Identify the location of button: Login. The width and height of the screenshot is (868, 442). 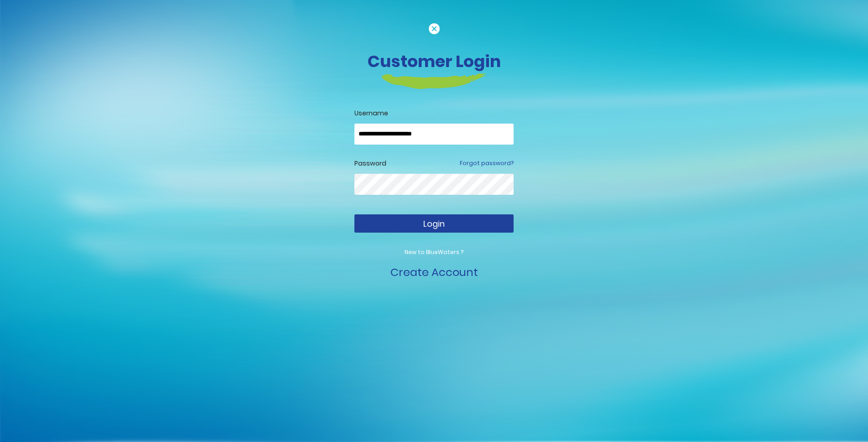
(434, 224).